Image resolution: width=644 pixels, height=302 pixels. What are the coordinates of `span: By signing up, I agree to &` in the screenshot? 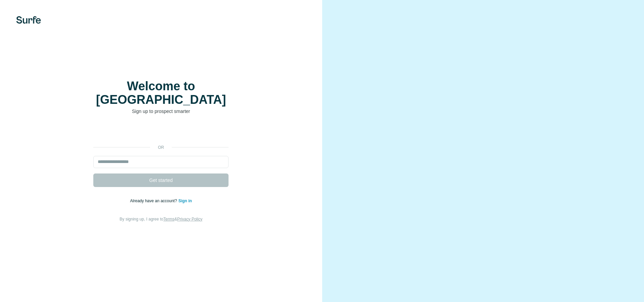 It's located at (161, 219).